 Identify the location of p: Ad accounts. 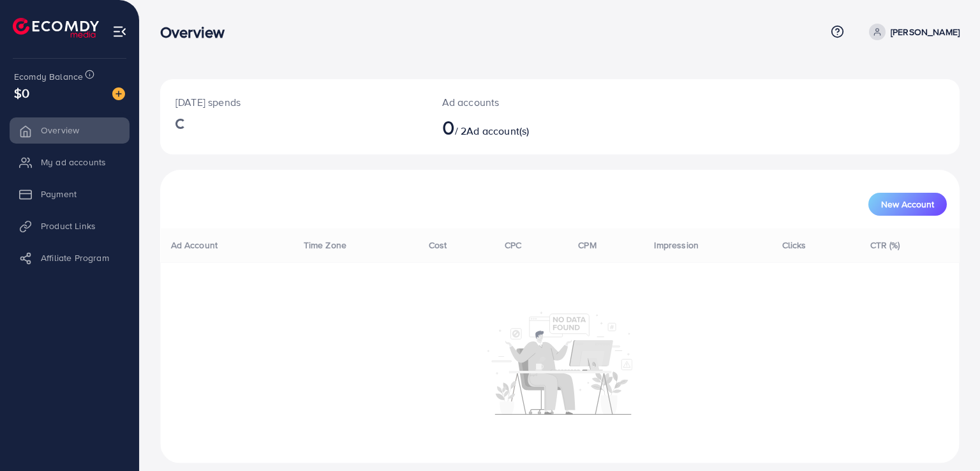
(526, 102).